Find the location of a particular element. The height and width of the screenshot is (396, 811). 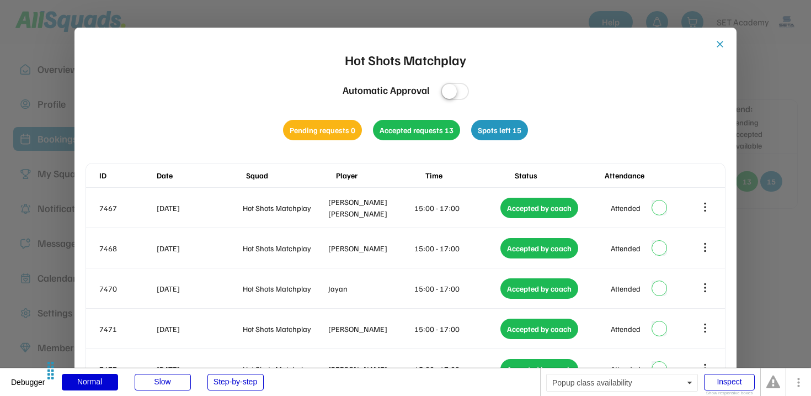

button: close is located at coordinates (720, 44).